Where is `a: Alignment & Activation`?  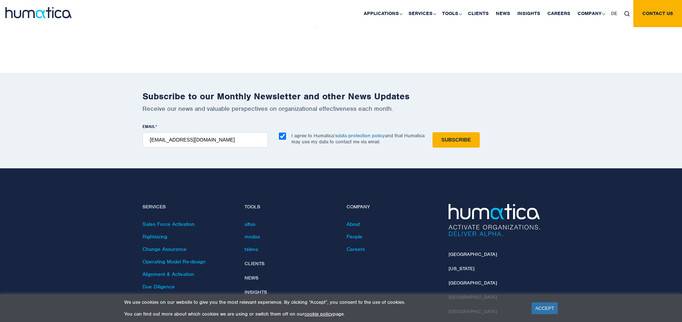 a: Alignment & Activation is located at coordinates (168, 274).